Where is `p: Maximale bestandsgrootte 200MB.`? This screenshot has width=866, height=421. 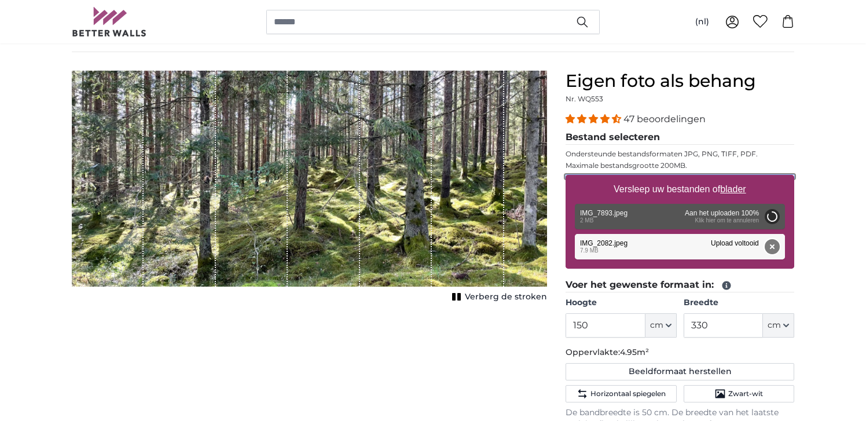 p: Maximale bestandsgrootte 200MB. is located at coordinates (680, 166).